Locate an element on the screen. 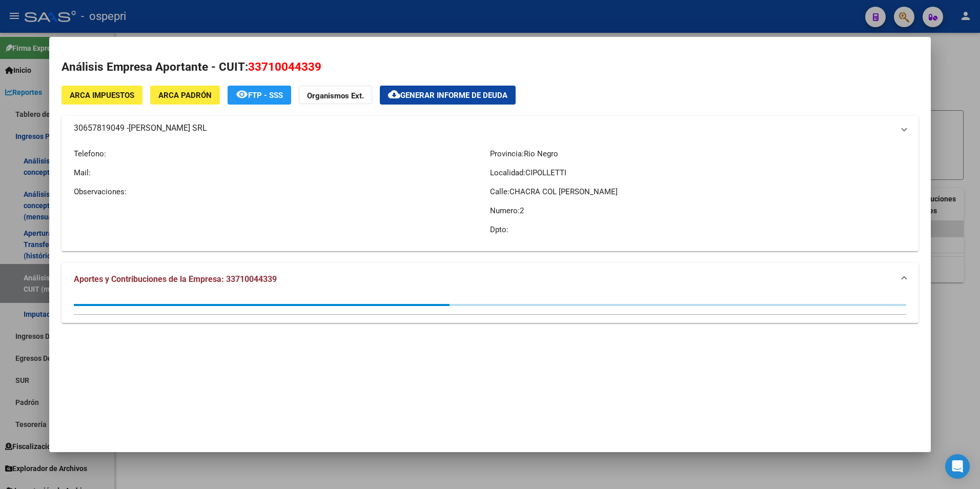 The height and width of the screenshot is (489, 980). span: CIPOLLETTI is located at coordinates (545, 173).